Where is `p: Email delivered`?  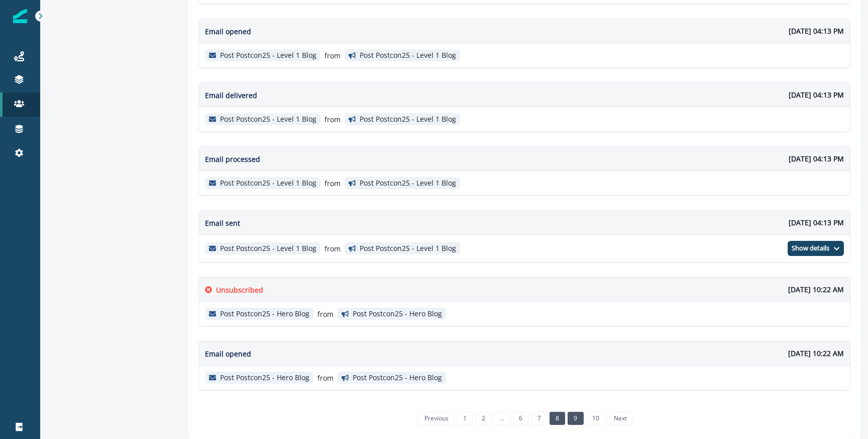 p: Email delivered is located at coordinates (231, 95).